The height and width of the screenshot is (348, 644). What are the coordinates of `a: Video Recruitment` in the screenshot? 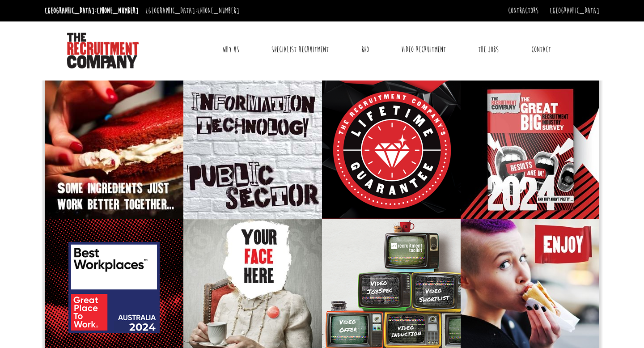 It's located at (423, 49).